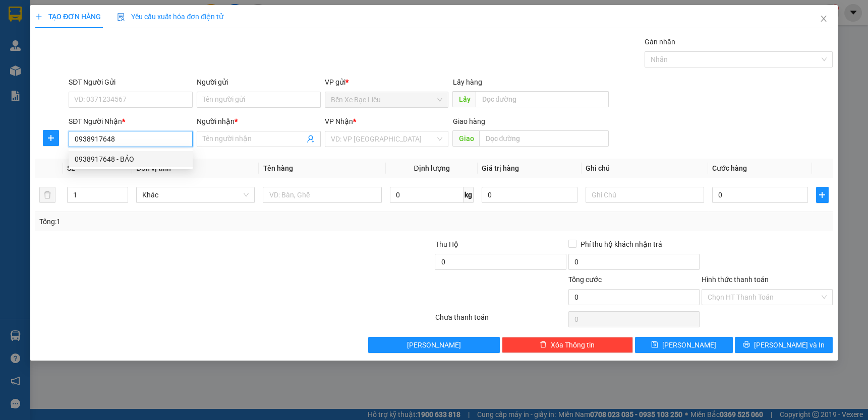 Image resolution: width=868 pixels, height=420 pixels. Describe the element at coordinates (823, 19) in the screenshot. I see `span: close` at that location.